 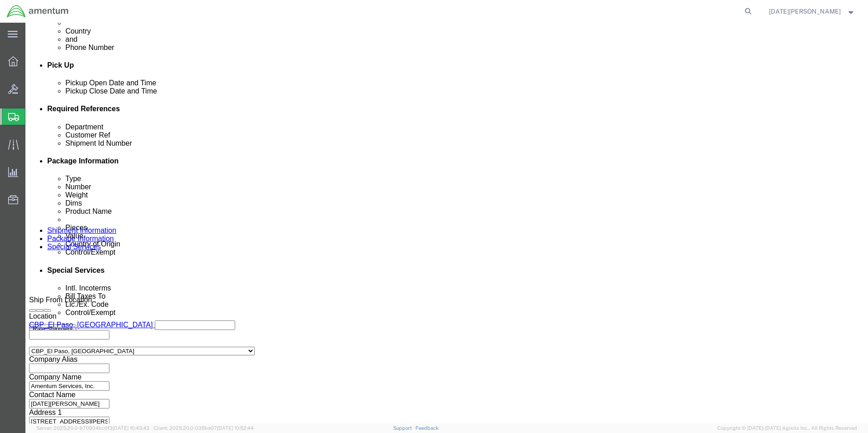 I want to click on img: logo, so click(x=38, y=11).